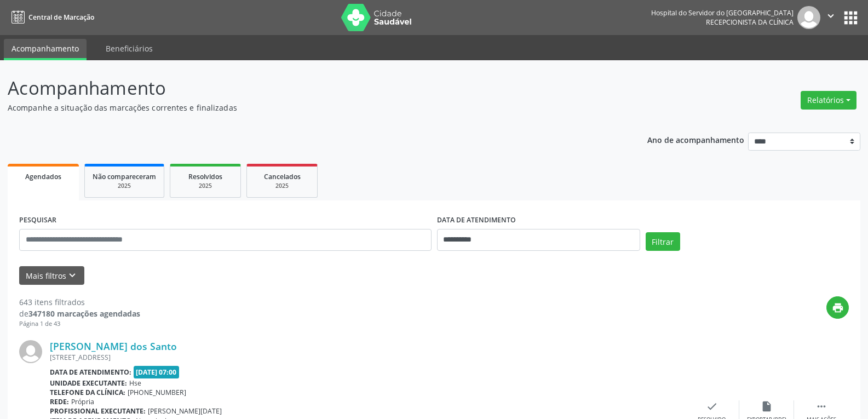  What do you see at coordinates (850, 18) in the screenshot?
I see `button: apps` at bounding box center [850, 18].